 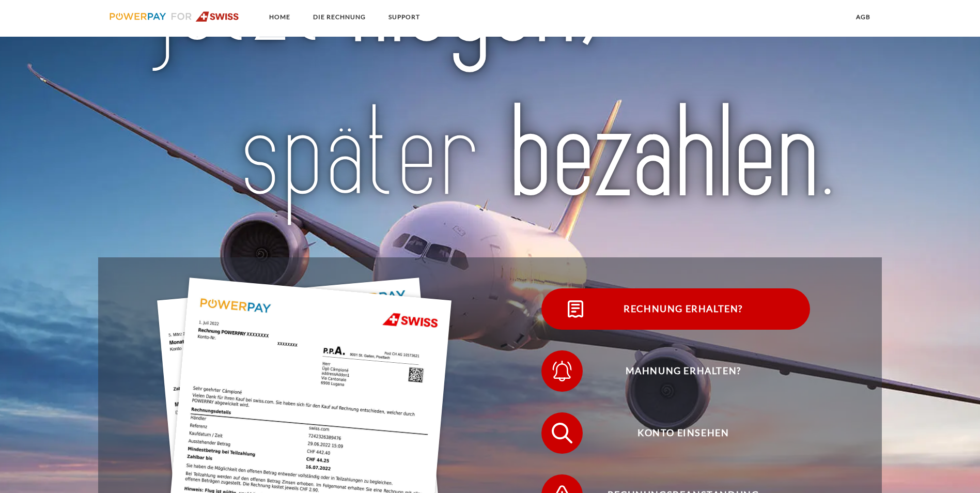 What do you see at coordinates (562, 371) in the screenshot?
I see `img: qb_bell.svg` at bounding box center [562, 371].